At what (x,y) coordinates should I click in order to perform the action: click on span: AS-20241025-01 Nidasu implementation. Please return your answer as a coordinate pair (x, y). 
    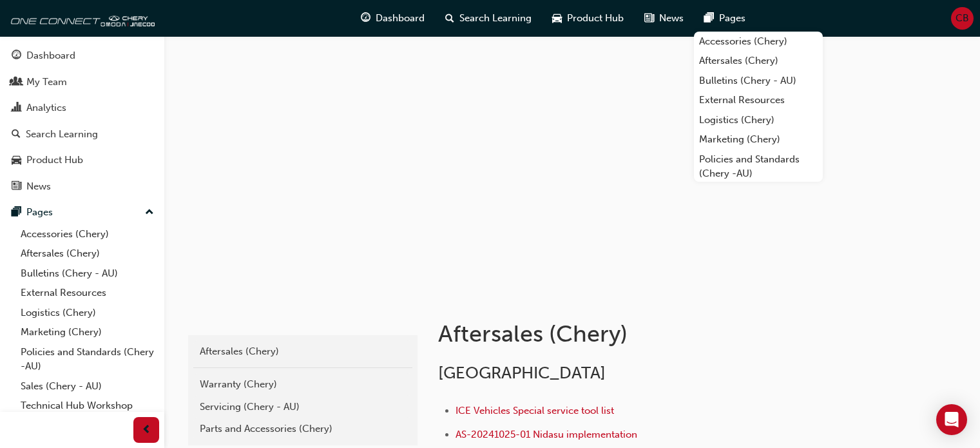
    Looking at the image, I should click on (546, 434).